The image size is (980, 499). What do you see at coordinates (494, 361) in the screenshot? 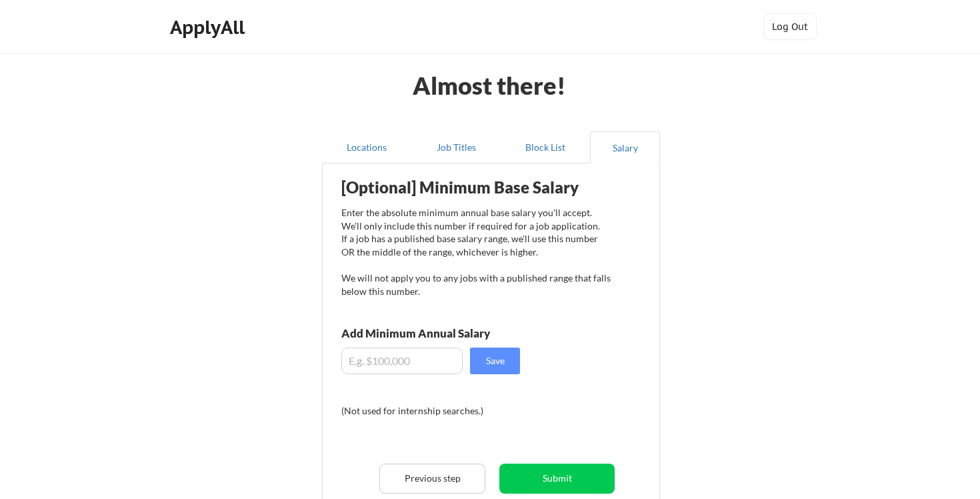
I see `button: Save` at bounding box center [494, 361].